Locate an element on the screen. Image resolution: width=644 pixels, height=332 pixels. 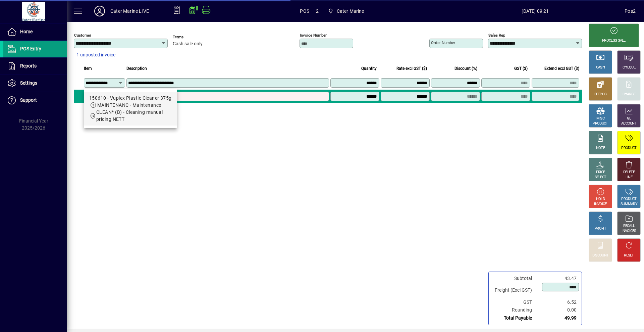
span: GST ($) is located at coordinates (521, 68).